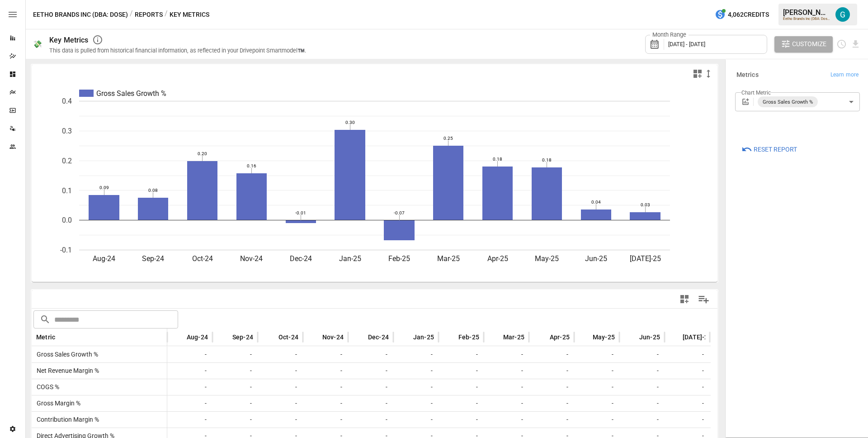 Image resolution: width=868 pixels, height=438 pixels. Describe the element at coordinates (807, 18) in the screenshot. I see `div: Eetho Brands Inc (DBA: Dose)` at that location.